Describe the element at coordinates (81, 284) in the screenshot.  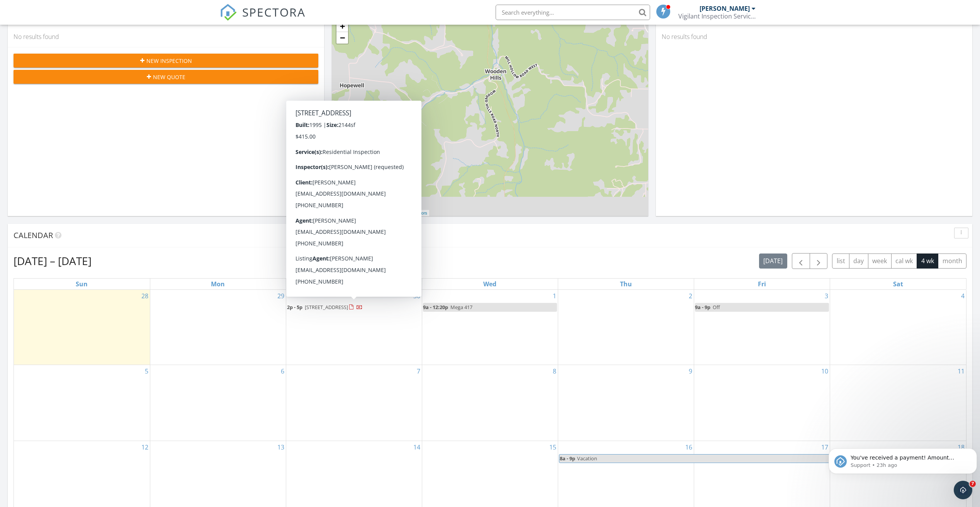
I see `a: Sunday` at that location.